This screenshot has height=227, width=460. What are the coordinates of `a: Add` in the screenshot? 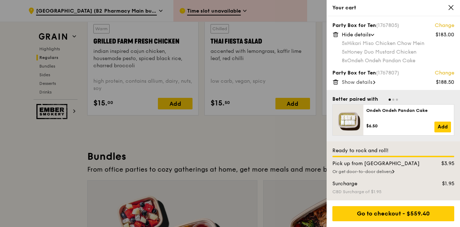 It's located at (443, 127).